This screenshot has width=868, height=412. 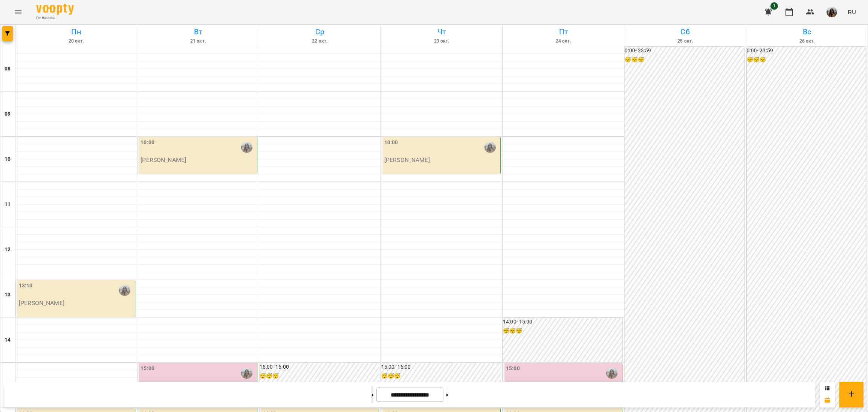 I want to click on h6: 22 окт., so click(x=320, y=41).